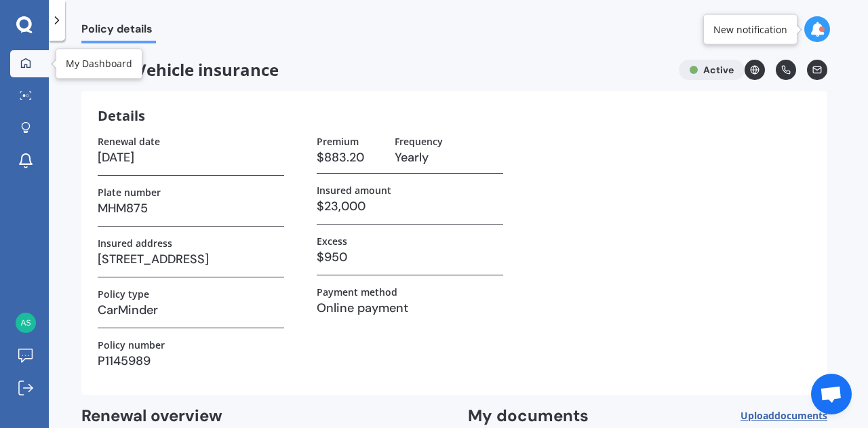 This screenshot has height=428, width=868. What do you see at coordinates (410, 257) in the screenshot?
I see `h3: $950` at bounding box center [410, 257].